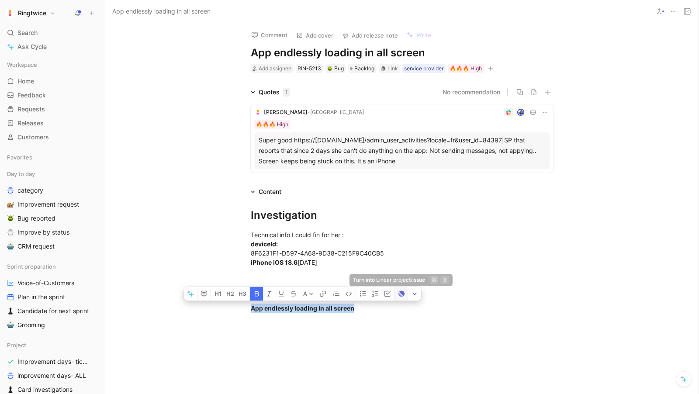  Describe the element at coordinates (302, 308) in the screenshot. I see `strong: App endlessly loading in all screen` at that location.